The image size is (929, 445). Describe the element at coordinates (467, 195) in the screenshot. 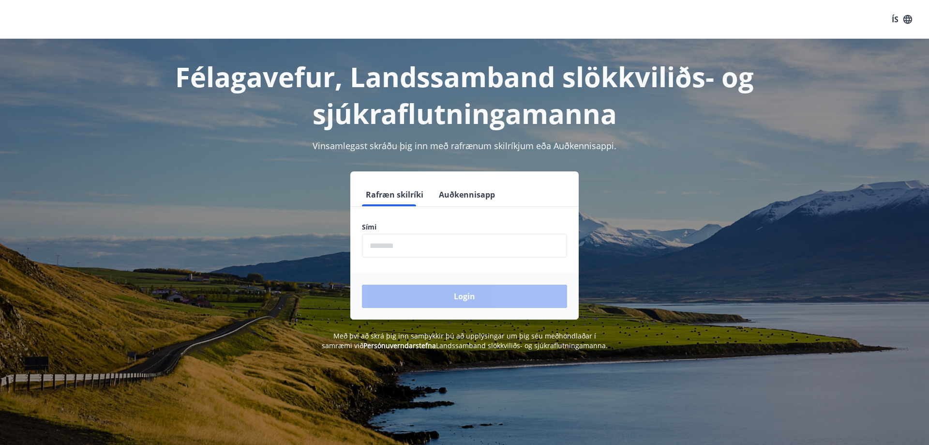

I see `button: Auðkennisapp` at that location.